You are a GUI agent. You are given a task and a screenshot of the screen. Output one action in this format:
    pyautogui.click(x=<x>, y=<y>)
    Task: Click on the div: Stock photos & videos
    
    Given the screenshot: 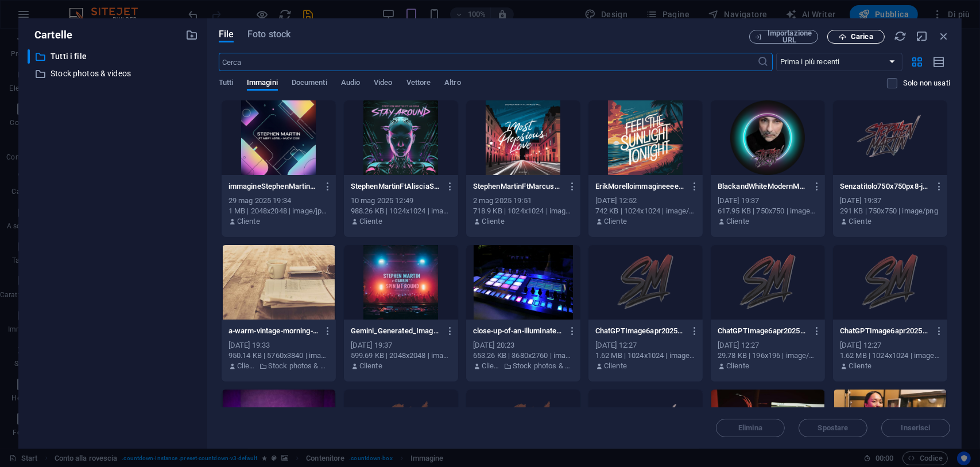 What is the action you would take?
    pyautogui.click(x=113, y=74)
    